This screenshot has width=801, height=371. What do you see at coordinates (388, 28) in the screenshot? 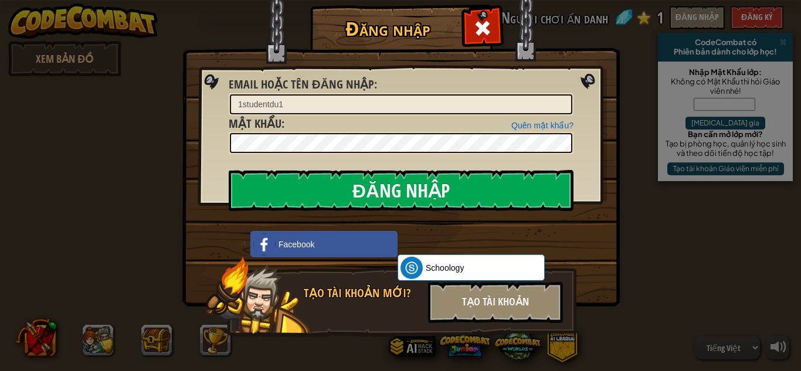
I see `h1: Đăng nhập` at bounding box center [388, 28].